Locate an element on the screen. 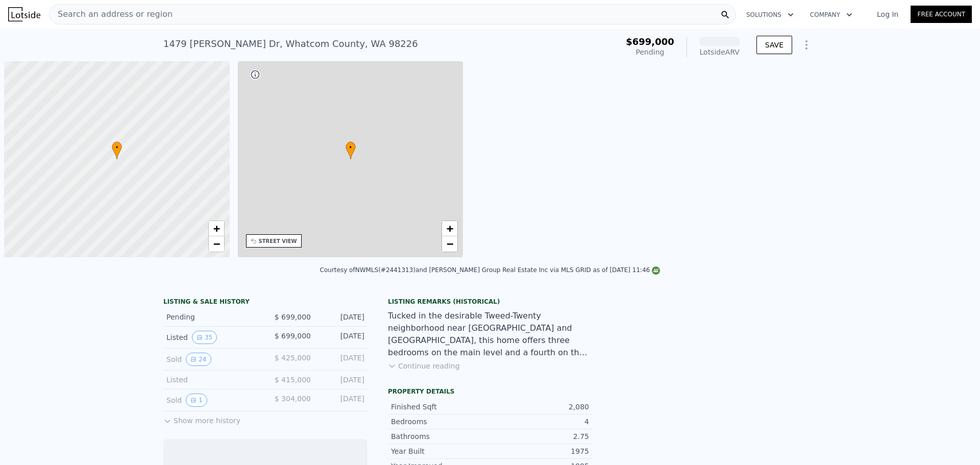 Image resolution: width=980 pixels, height=465 pixels. img: Lotside is located at coordinates (24, 14).